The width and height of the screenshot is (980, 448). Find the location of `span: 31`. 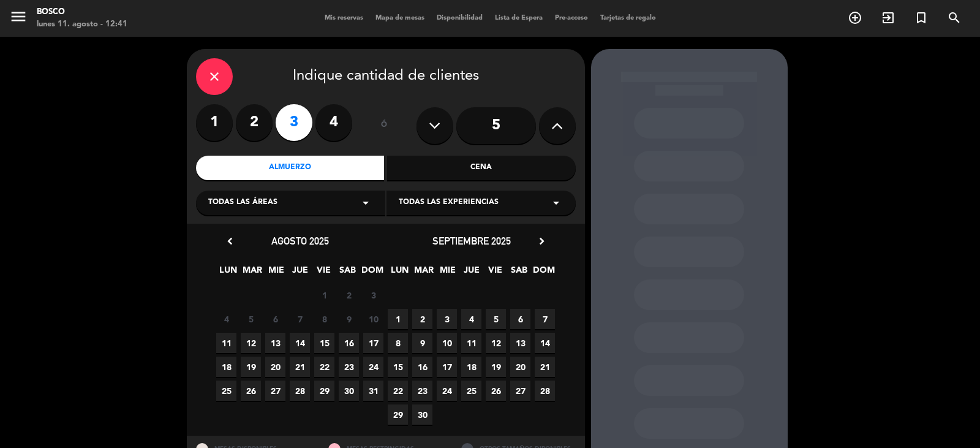

span: 31 is located at coordinates (373, 390).